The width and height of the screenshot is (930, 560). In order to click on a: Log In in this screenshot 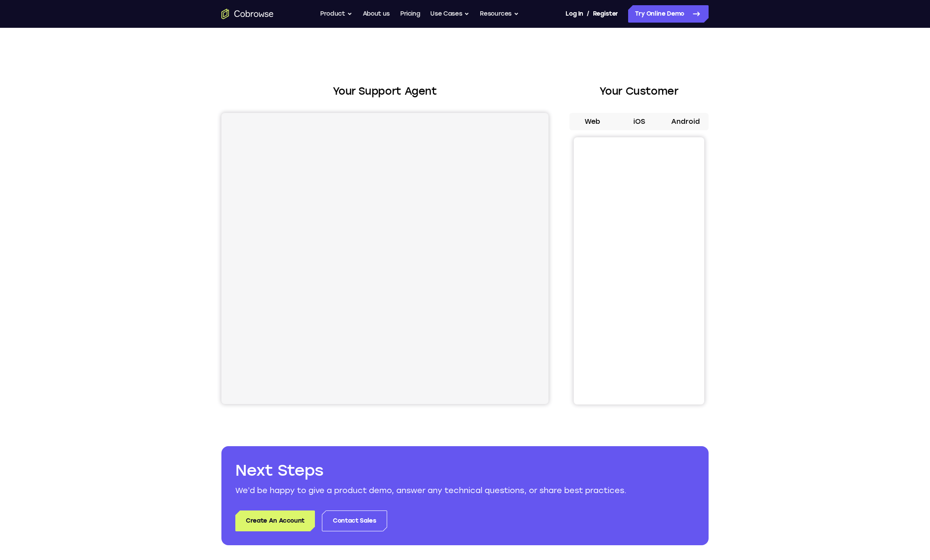, I will do `click(574, 14)`.